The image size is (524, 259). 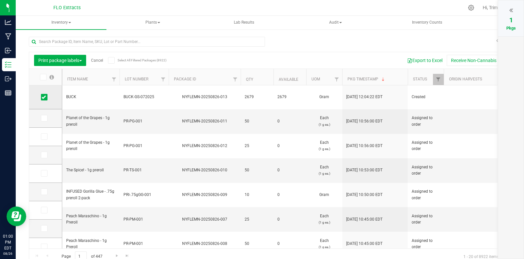 I want to click on div: NYFLEMN-20250826-010, so click(x=205, y=170).